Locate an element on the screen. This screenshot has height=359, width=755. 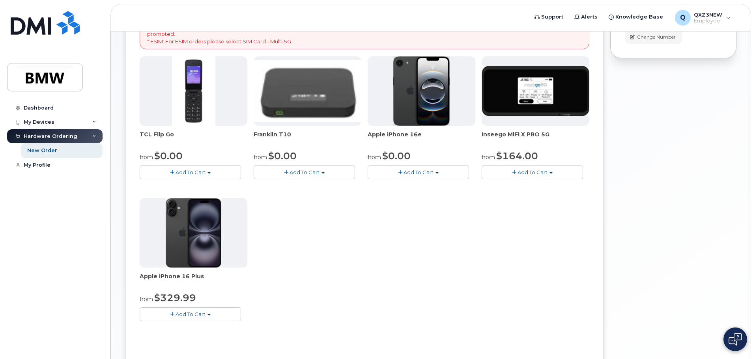
img: cut_small_inseego_5G.jpg is located at coordinates (535, 91).